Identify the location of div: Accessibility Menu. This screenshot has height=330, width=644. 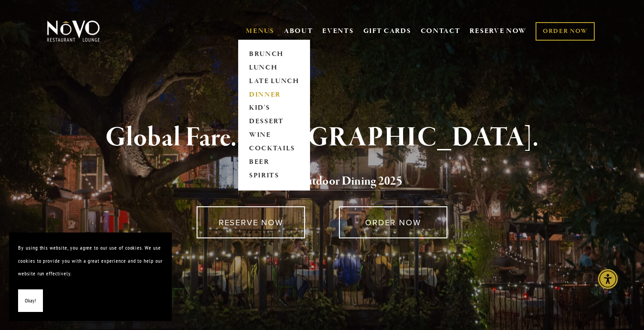
(608, 279).